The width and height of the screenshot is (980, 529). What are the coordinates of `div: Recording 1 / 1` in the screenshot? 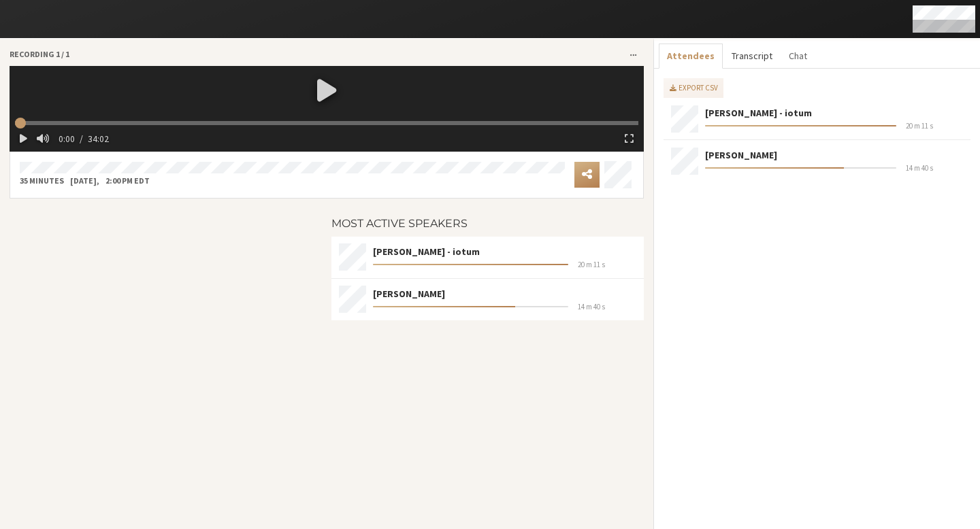 It's located at (311, 54).